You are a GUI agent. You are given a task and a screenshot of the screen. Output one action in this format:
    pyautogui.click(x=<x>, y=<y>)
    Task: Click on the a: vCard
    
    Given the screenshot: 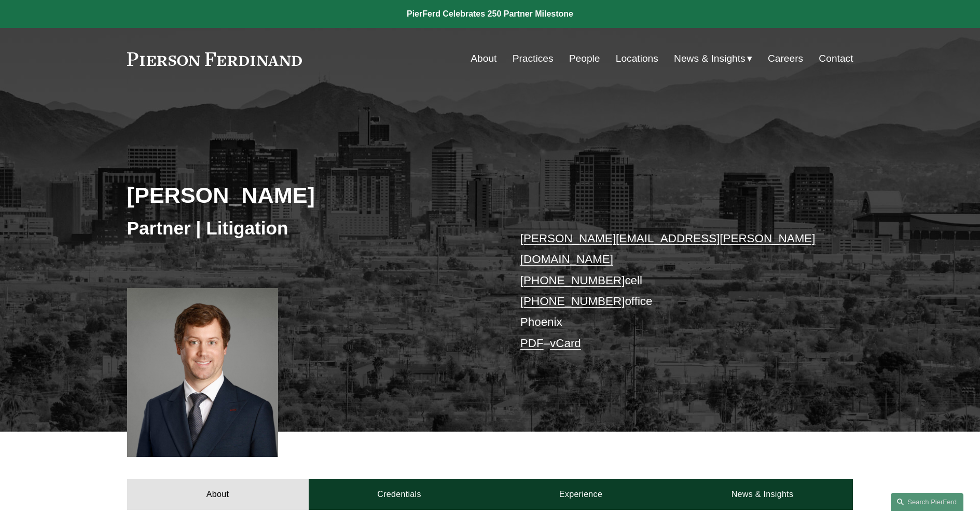 What is the action you would take?
    pyautogui.click(x=565, y=343)
    